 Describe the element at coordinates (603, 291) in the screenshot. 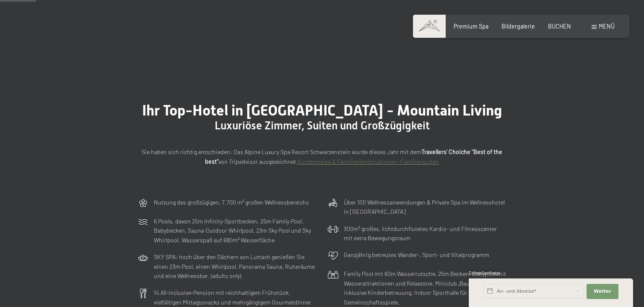

I see `button: Weiter` at that location.